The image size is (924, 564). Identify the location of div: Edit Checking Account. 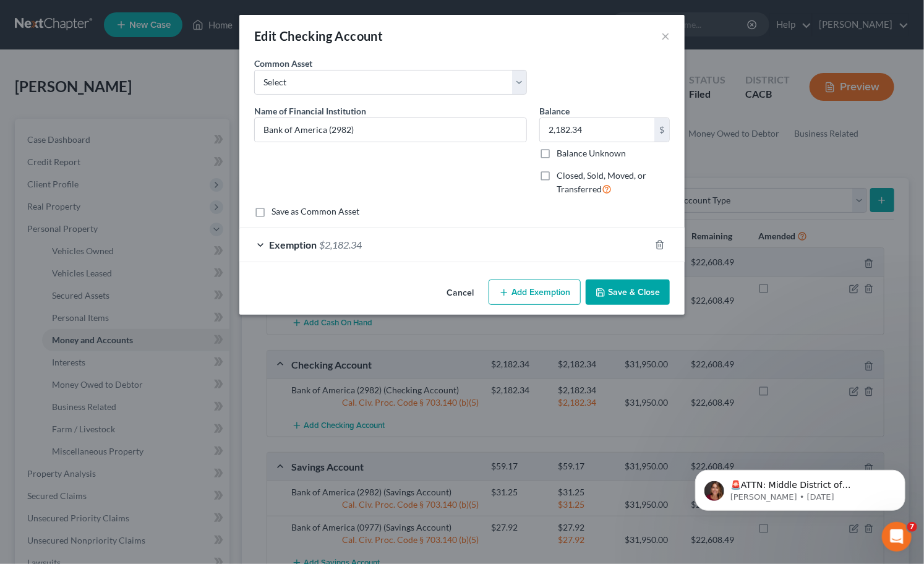
(319, 36).